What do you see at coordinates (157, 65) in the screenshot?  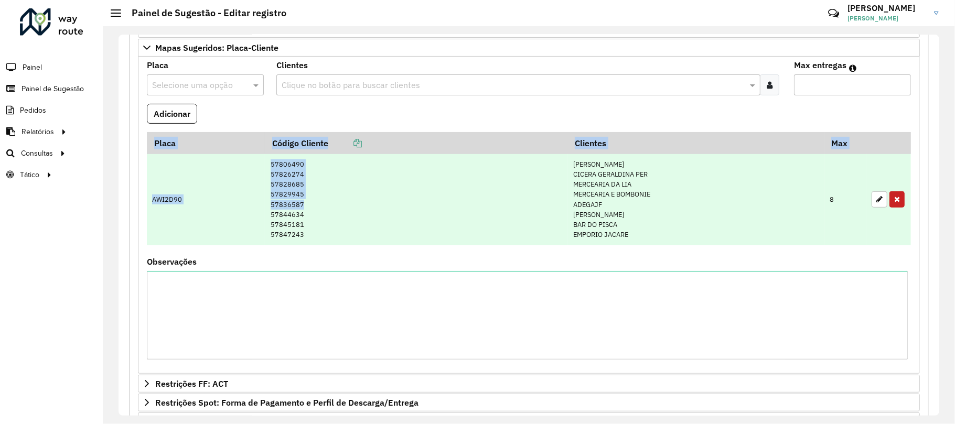 I see `label: Placa` at bounding box center [157, 65].